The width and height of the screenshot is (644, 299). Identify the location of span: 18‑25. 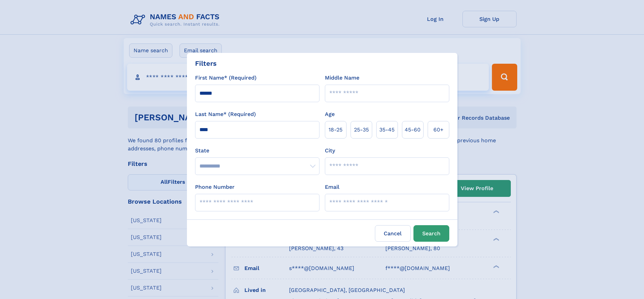
(335, 130).